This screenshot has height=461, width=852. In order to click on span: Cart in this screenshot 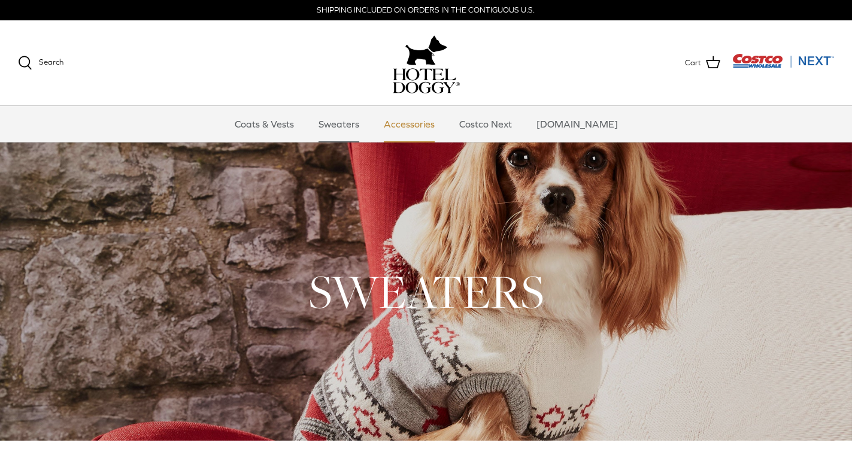, I will do `click(693, 63)`.